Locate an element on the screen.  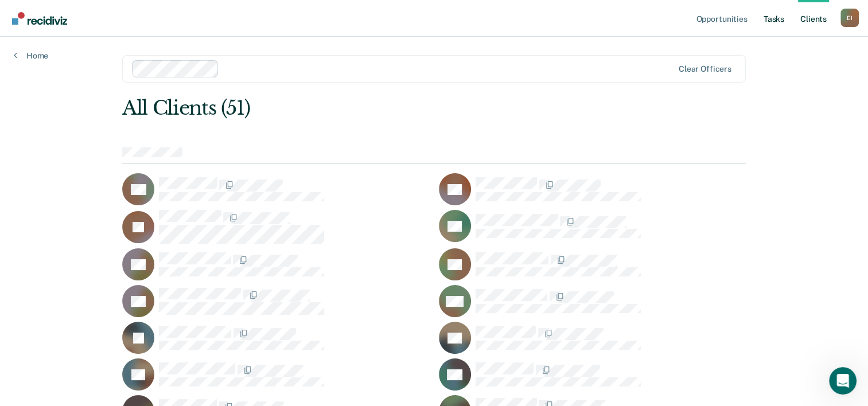
a: Home is located at coordinates (31, 56).